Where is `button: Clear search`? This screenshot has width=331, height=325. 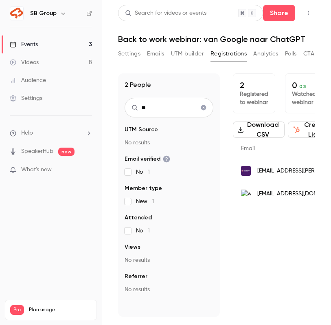
button: Clear search is located at coordinates (204, 108).